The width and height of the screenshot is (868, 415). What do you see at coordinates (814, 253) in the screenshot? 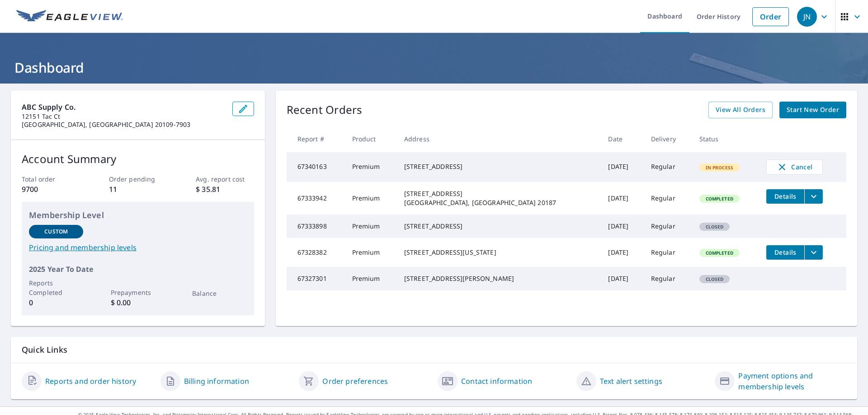
I see `button: filesDropdownBtn-67328382` at bounding box center [814, 253].